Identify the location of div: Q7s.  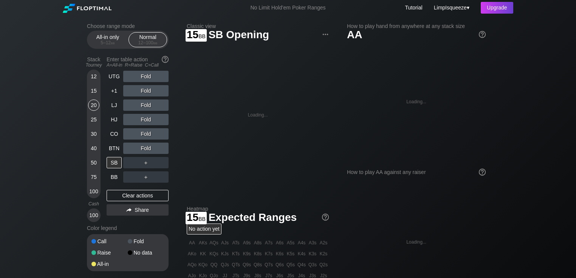
(269, 264).